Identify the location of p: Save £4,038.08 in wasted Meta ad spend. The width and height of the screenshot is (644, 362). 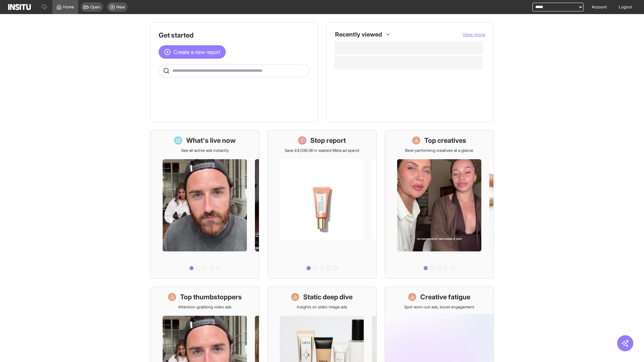
(322, 150).